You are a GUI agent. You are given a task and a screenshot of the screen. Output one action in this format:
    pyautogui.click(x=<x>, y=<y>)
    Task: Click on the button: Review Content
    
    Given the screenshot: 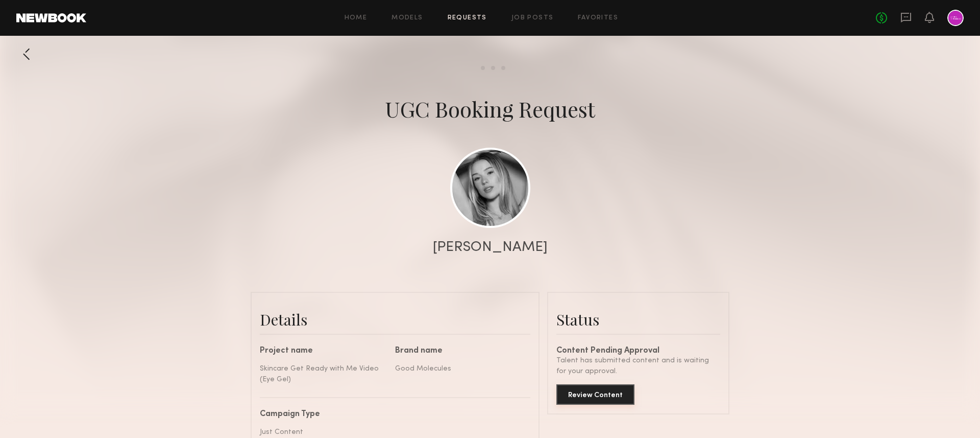 What is the action you would take?
    pyautogui.click(x=596, y=395)
    